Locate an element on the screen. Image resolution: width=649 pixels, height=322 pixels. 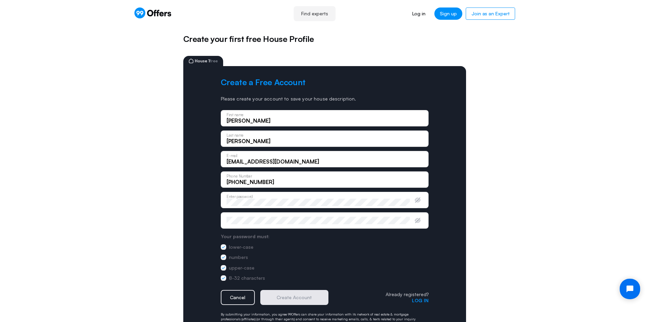
span: upper-case is located at coordinates (242, 268).